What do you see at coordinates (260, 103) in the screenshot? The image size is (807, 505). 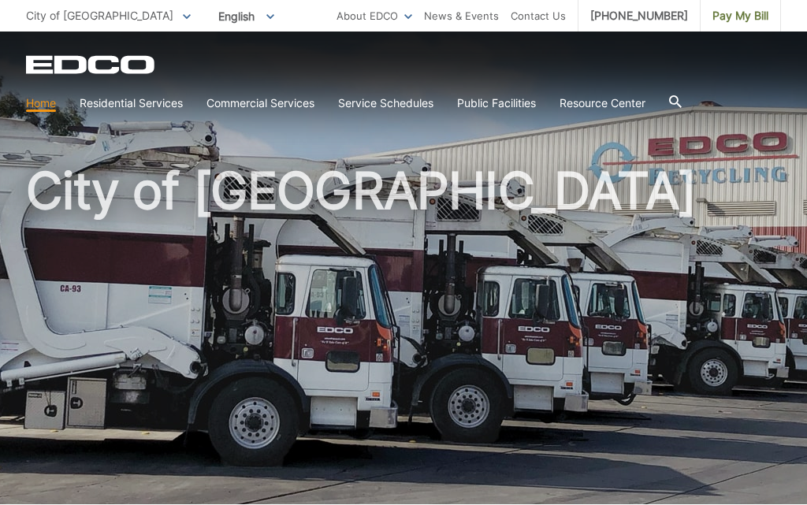 I see `a: Commercial Services` at bounding box center [260, 103].